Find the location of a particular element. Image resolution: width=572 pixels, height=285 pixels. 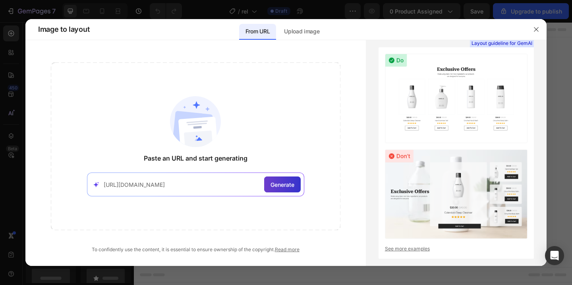

div: Open Intercom Messenger is located at coordinates (555, 256).